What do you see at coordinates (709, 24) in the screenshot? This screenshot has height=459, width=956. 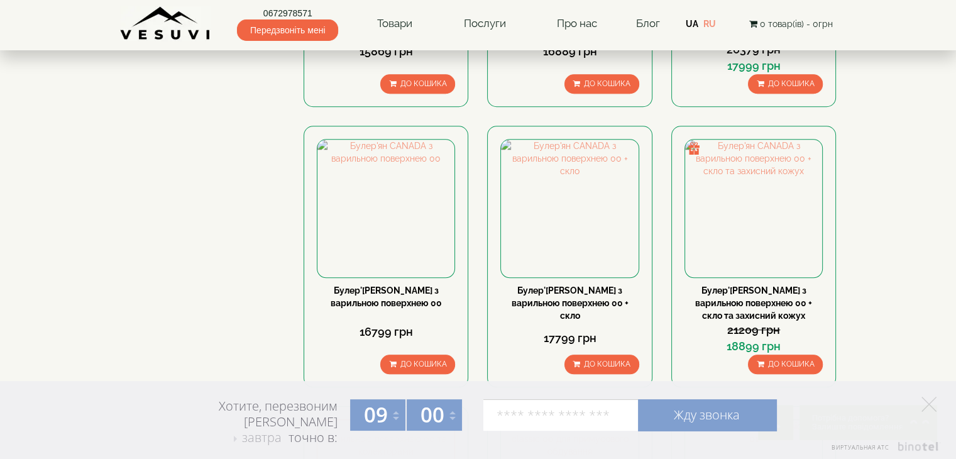 I see `a: RU` at bounding box center [709, 24].